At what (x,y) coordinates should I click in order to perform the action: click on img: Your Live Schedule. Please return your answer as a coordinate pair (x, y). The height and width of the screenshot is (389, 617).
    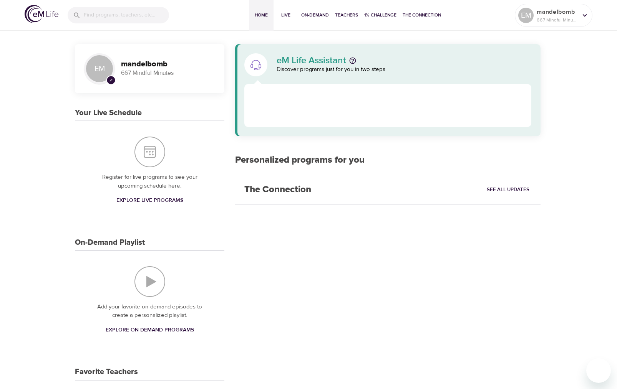
    Looking at the image, I should click on (150, 152).